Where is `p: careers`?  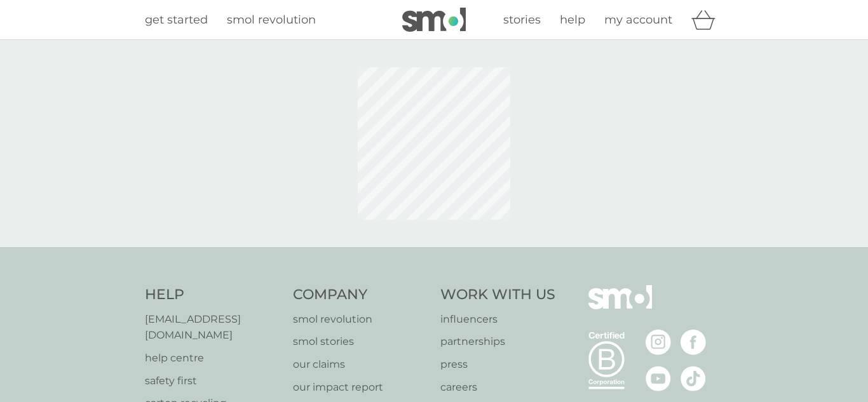 p: careers is located at coordinates (498, 388).